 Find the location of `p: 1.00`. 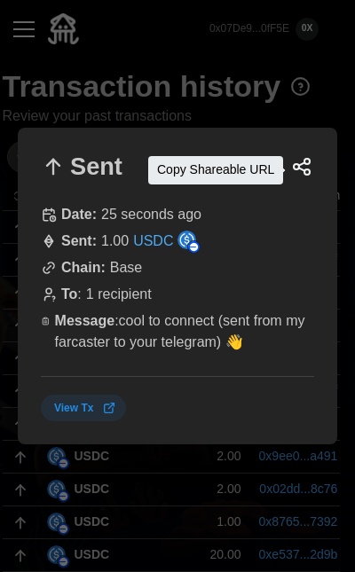

p: 1.00 is located at coordinates (114, 241).